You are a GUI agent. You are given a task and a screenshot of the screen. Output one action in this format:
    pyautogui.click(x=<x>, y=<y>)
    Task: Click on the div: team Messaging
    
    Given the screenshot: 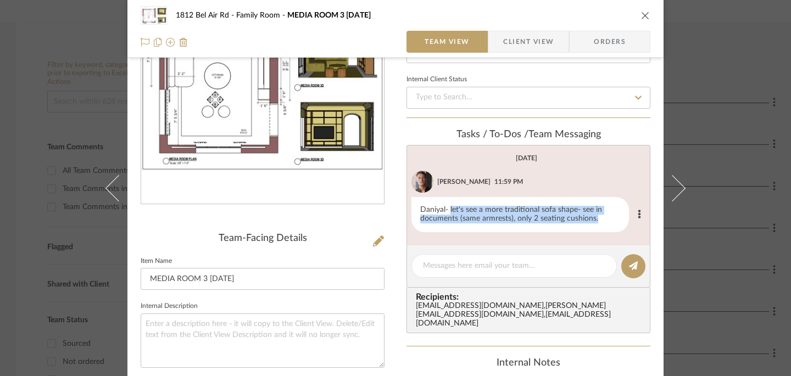 What is the action you would take?
    pyautogui.click(x=528, y=135)
    